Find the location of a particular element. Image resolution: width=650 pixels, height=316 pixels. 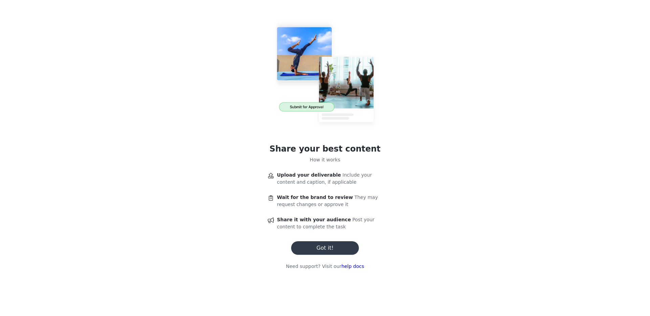

span: Include your content and caption, if applicable is located at coordinates (324, 178).